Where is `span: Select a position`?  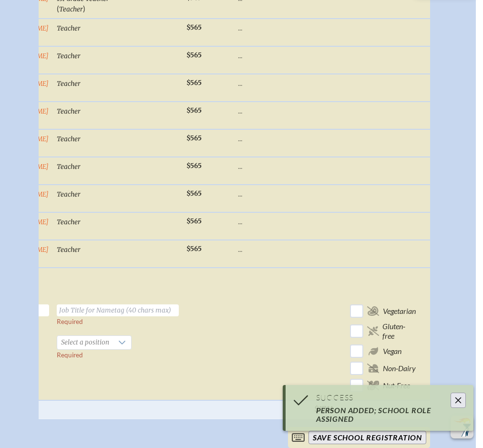 span: Select a position is located at coordinates (85, 343).